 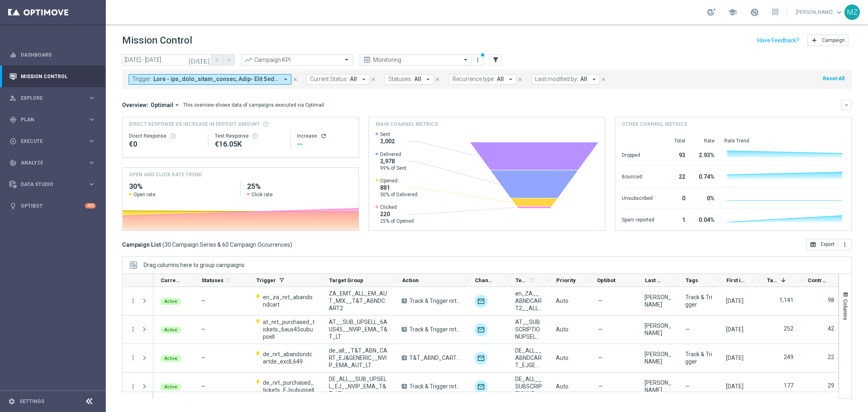 I want to click on div: Dashboard, so click(x=53, y=55).